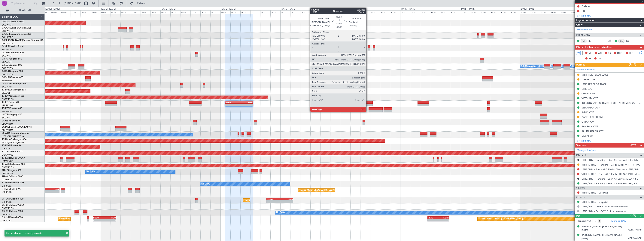 The height and width of the screenshot is (241, 644). Describe the element at coordinates (22, 11) in the screenshot. I see `button: All Aircraft` at that location.